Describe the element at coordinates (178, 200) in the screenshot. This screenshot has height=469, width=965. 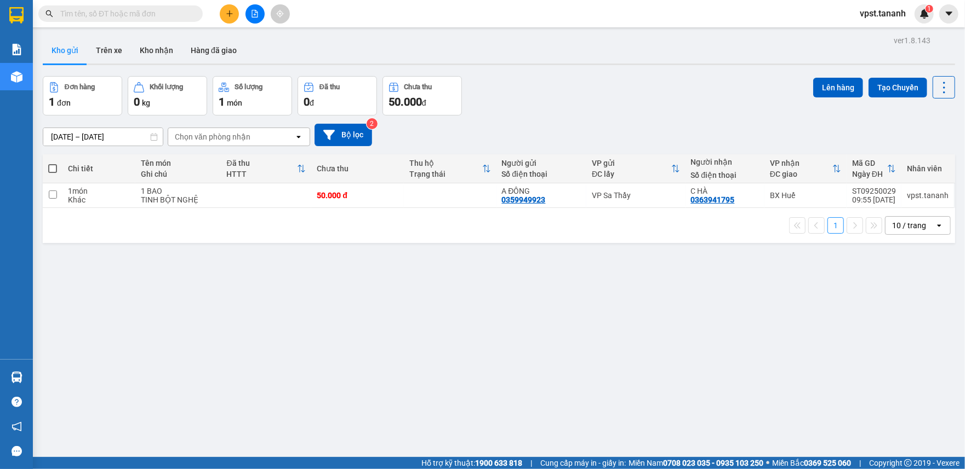
I see `div: TINH BỘT NGHỆ` at that location.